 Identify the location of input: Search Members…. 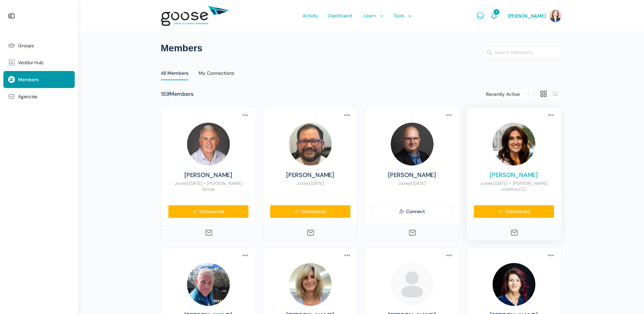
(522, 52).